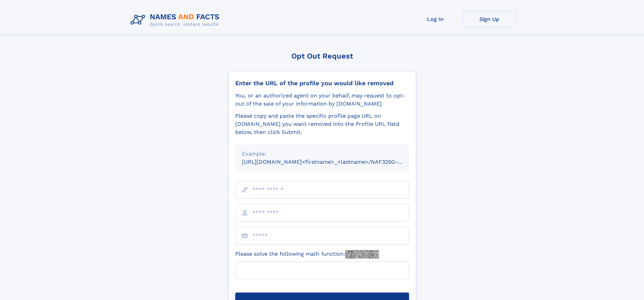 This screenshot has height=300, width=644. Describe the element at coordinates (322, 100) in the screenshot. I see `div: You, or an authorized agent on your behalf, may request to opt-out of the sale of your informatio...` at that location.